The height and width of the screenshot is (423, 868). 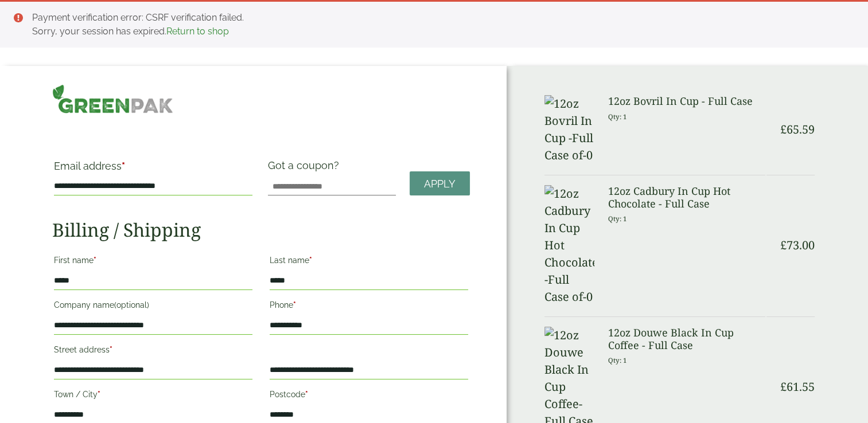 I want to click on span: Apply, so click(x=439, y=184).